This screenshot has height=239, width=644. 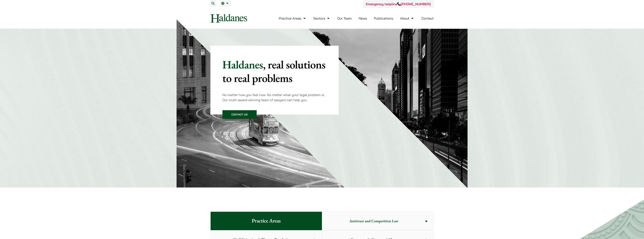 What do you see at coordinates (322, 18) in the screenshot?
I see `a: Sectors` at bounding box center [322, 18].